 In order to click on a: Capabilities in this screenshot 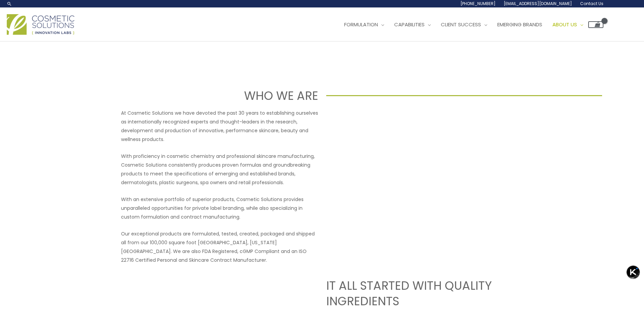, I will do `click(412, 25)`.